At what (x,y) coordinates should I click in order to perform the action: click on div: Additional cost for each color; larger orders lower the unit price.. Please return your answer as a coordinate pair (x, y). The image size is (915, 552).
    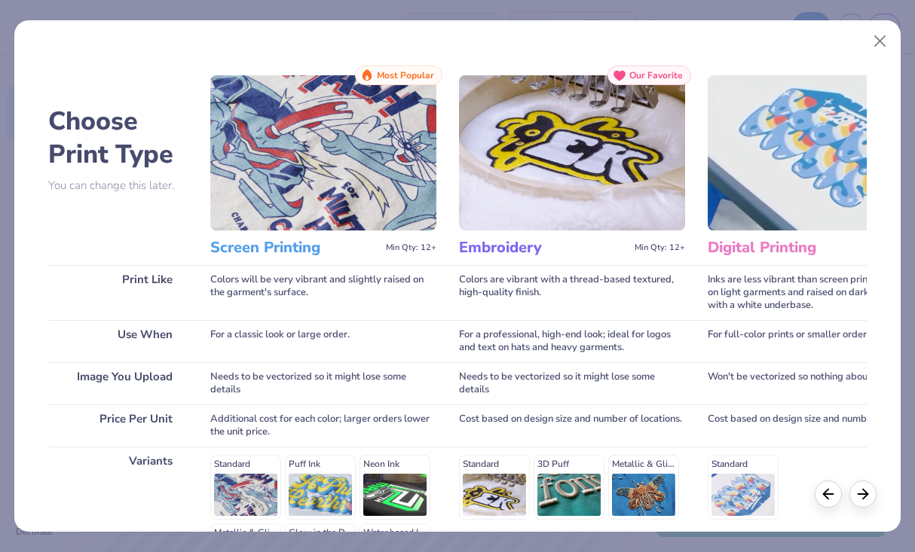
    Looking at the image, I should click on (323, 426).